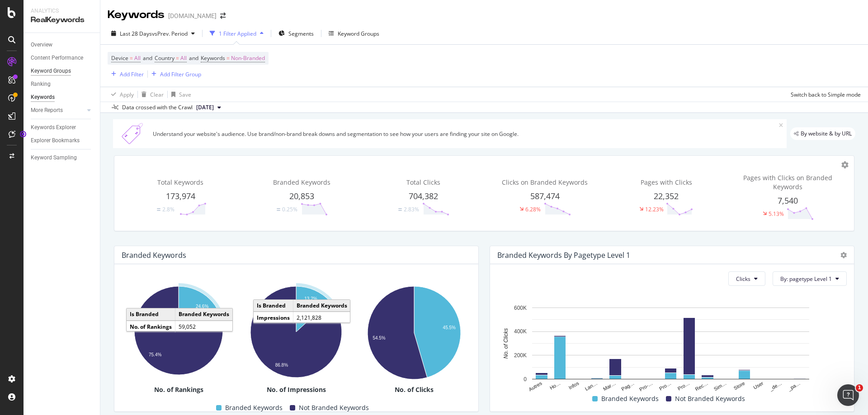 This screenshot has width=868, height=415. I want to click on div: 0.25%, so click(290, 209).